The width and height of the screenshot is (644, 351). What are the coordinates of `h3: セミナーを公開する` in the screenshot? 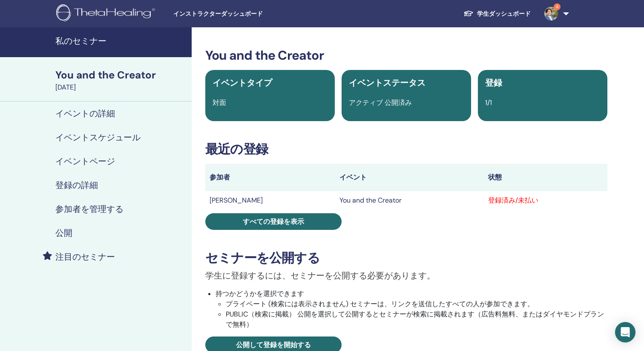 It's located at (407, 258).